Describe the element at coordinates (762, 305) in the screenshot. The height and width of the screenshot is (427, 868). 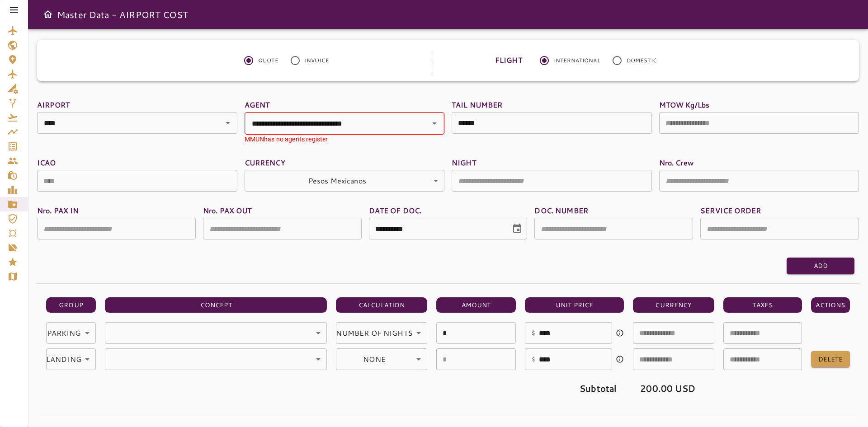
I see `th: TAXES` at that location.